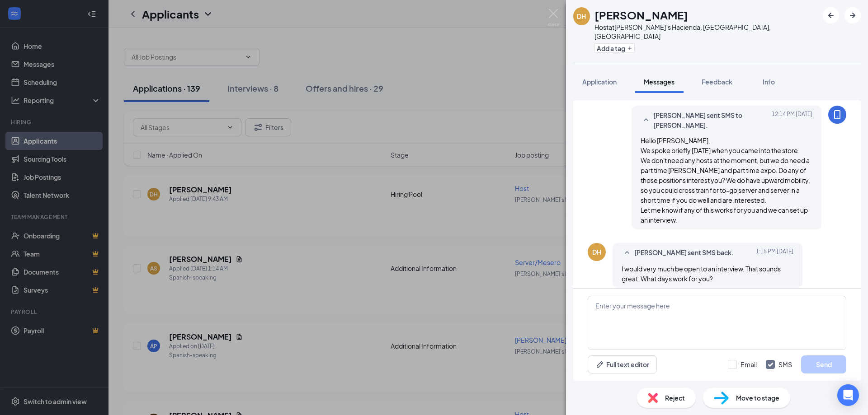  Describe the element at coordinates (675, 398) in the screenshot. I see `span: Reject` at that location.